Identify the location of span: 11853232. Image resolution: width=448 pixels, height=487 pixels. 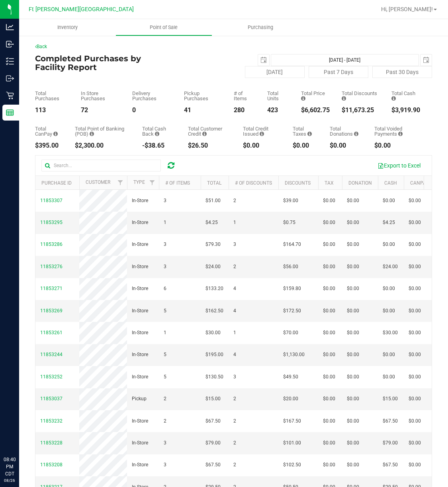
(51, 421).